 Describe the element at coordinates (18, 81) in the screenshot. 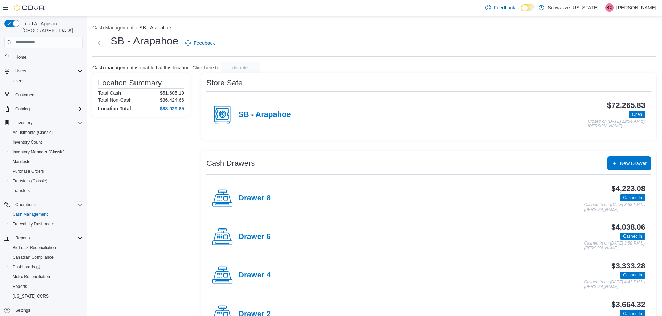

I see `a: Users` at that location.